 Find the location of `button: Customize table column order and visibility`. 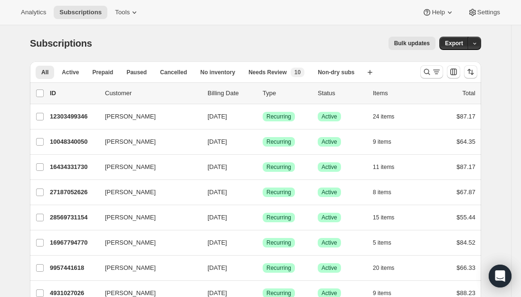

button: Customize table column order and visibility is located at coordinates (454, 72).